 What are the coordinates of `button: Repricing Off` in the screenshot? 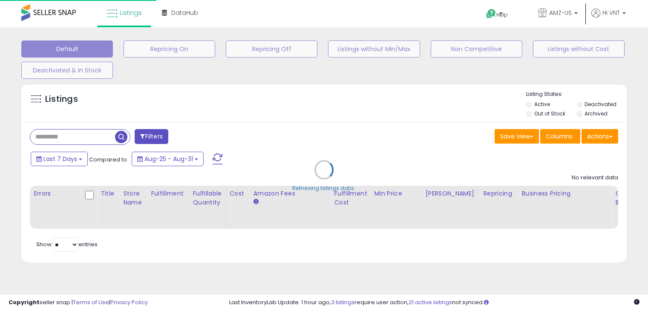 It's located at (271, 49).